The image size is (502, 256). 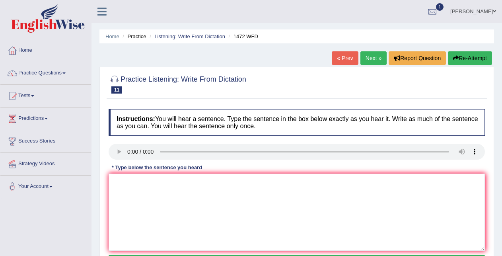 What do you see at coordinates (136, 119) in the screenshot?
I see `b: Instructions:` at bounding box center [136, 119].